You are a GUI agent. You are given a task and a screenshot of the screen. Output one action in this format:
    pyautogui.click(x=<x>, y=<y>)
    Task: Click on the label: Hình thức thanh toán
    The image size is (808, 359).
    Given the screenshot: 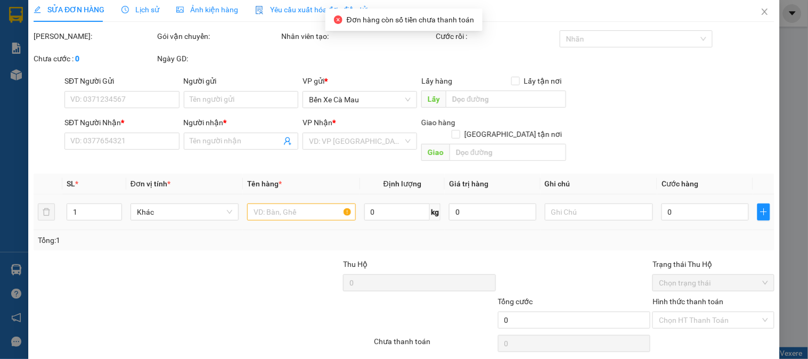 What is the action you would take?
    pyautogui.click(x=688, y=302)
    